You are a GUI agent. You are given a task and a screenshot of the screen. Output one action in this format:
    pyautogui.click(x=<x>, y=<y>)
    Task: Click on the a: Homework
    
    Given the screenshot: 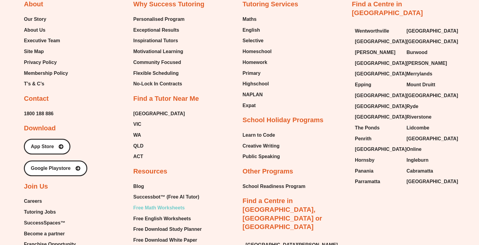 What is the action you would take?
    pyautogui.click(x=257, y=63)
    